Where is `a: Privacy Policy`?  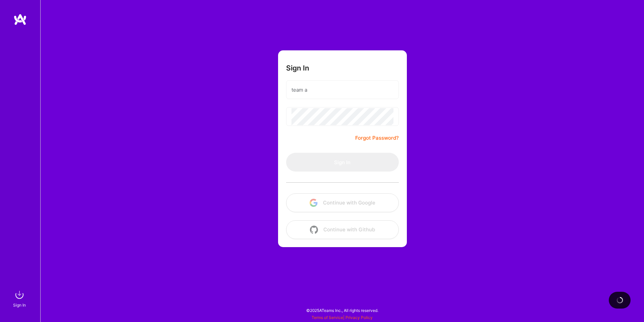 a: Privacy Policy is located at coordinates (359, 317).